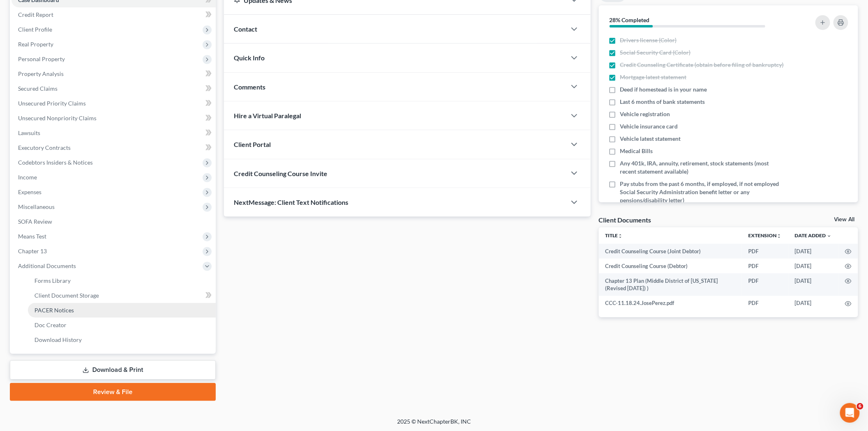 The image size is (868, 431). I want to click on a: Titleunfold_more, so click(614, 235).